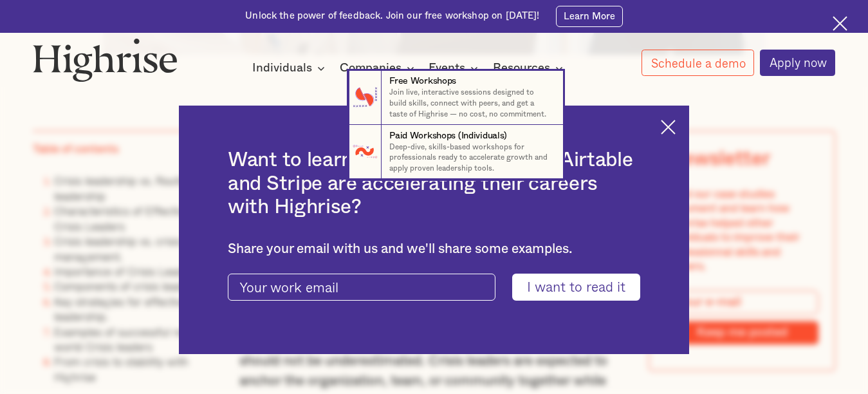  Describe the element at coordinates (434, 184) in the screenshot. I see `h2: Want to learn how folks from Meta, Airtable and Stripe are accelerating their careers with Highrise?` at that location.